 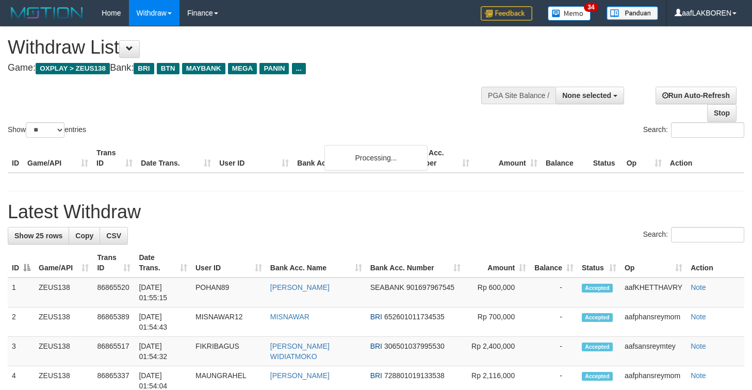 What do you see at coordinates (38, 236) in the screenshot?
I see `span: Show 25 rows` at bounding box center [38, 236].